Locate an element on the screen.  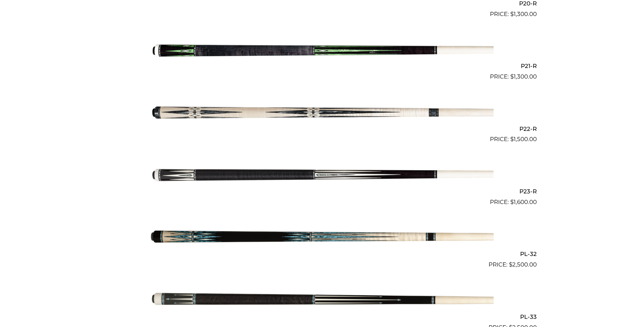
img: P23-R is located at coordinates (322, 175).